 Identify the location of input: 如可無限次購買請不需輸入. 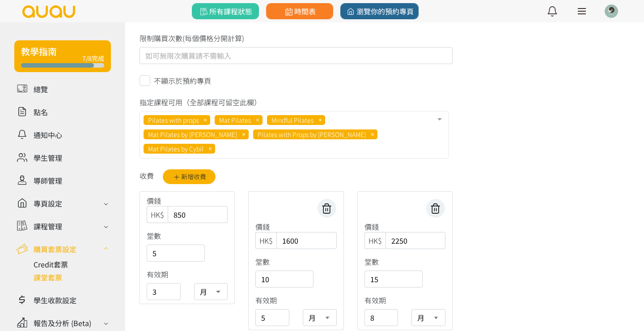
(296, 55).